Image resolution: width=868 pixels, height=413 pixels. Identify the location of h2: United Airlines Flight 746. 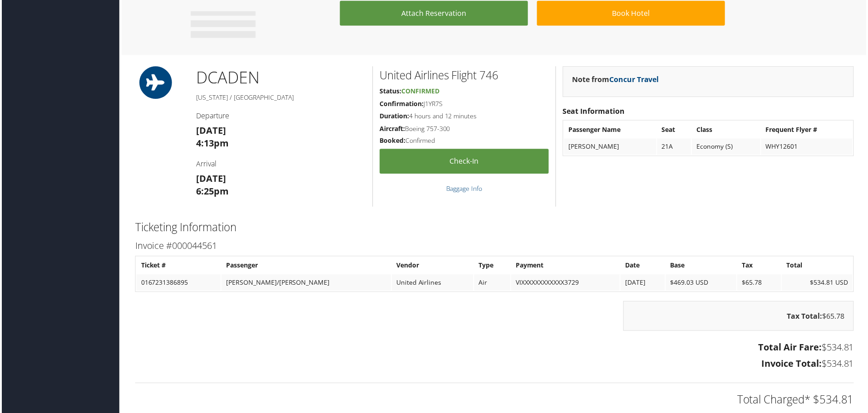
(464, 76).